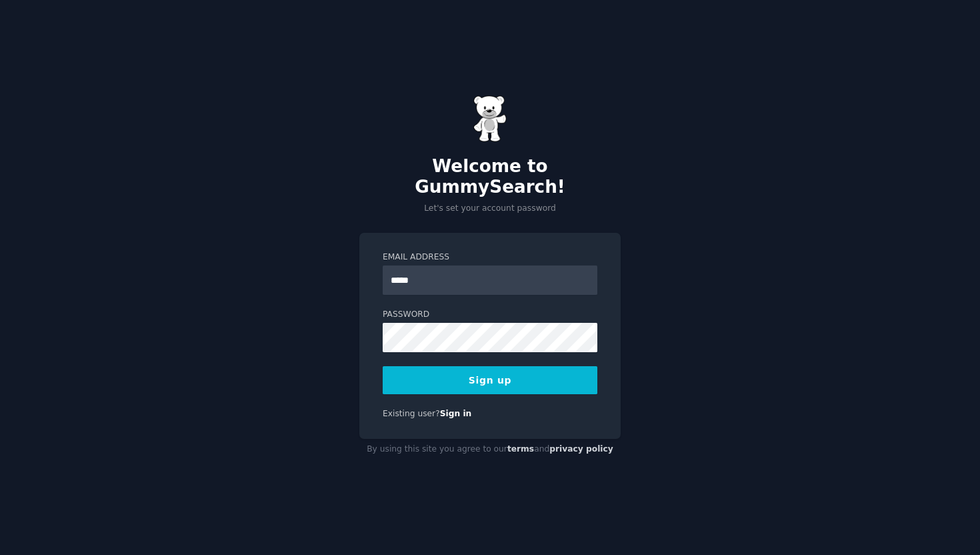 This screenshot has width=980, height=555. I want to click on p: Let's set your account password, so click(490, 209).